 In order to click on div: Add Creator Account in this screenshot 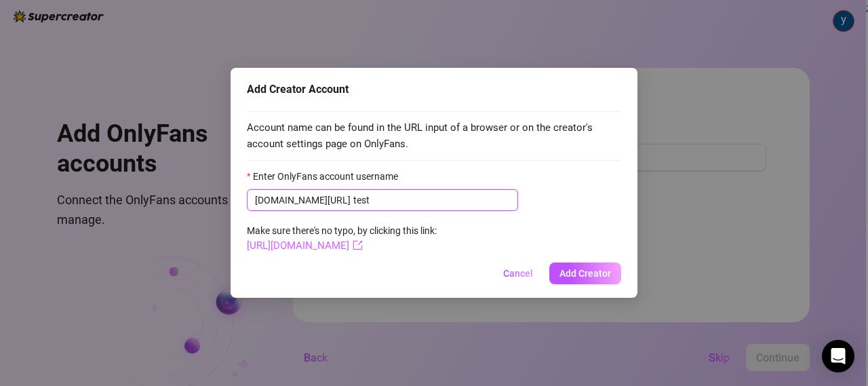, I will do `click(434, 89)`.